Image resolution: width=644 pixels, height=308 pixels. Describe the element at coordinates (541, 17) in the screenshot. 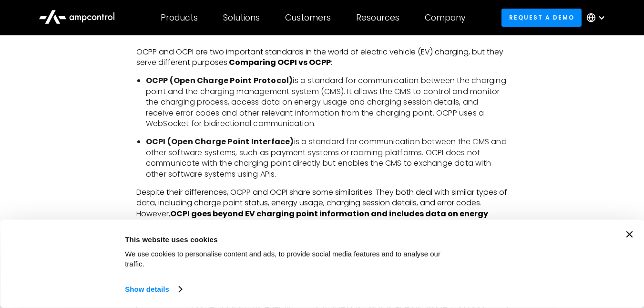

I see `a: Request a demo` at that location.